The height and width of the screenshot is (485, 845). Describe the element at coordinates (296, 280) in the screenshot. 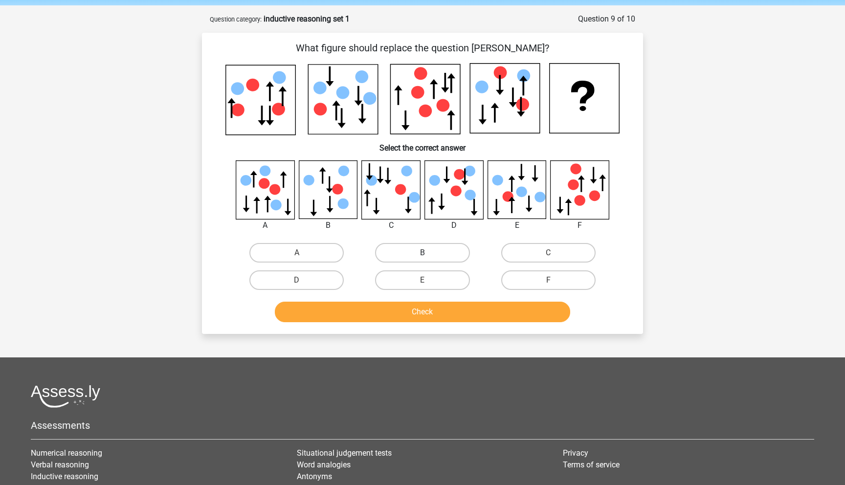

I see `label: D` at that location.